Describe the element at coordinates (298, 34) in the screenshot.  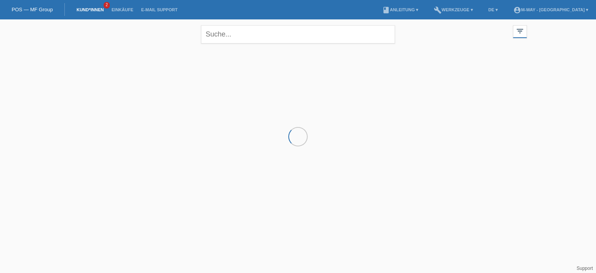
I see `input: Suche...` at that location.